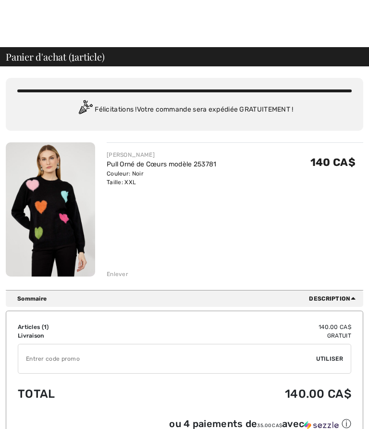 The height and width of the screenshot is (429, 369). What do you see at coordinates (333, 162) in the screenshot?
I see `span: 140 CA$` at bounding box center [333, 162].